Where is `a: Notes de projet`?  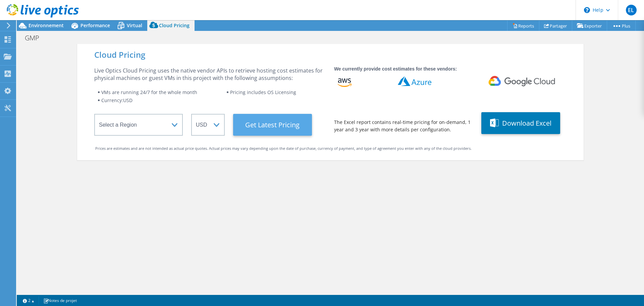 a: Notes de projet is located at coordinates (60, 300).